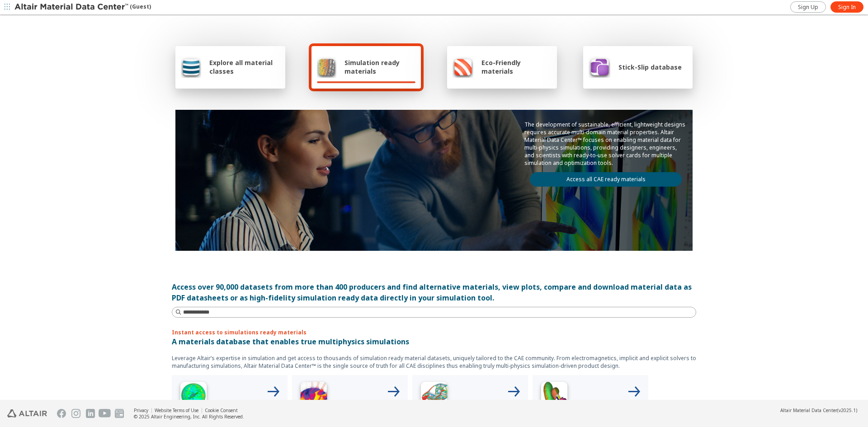 The width and height of the screenshot is (868, 427). I want to click on a: Privacy, so click(141, 411).